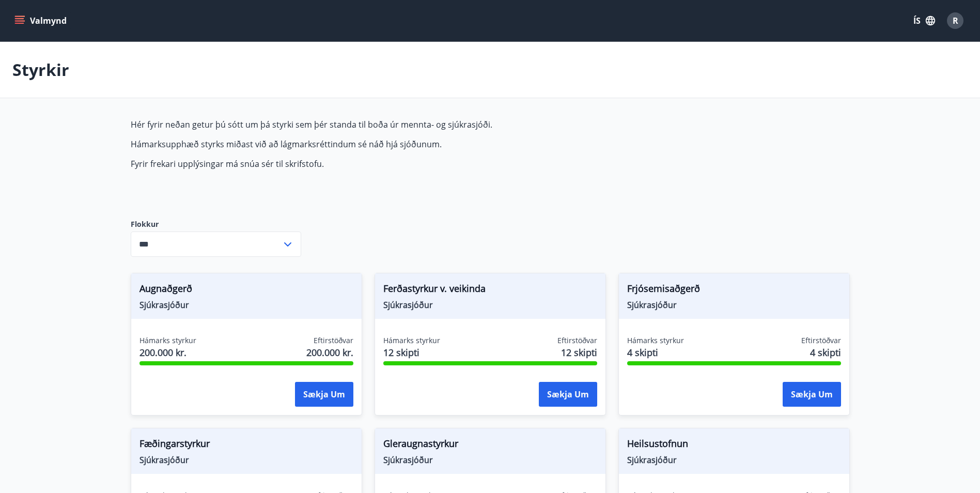 This screenshot has width=980, height=493. I want to click on span: R, so click(955, 21).